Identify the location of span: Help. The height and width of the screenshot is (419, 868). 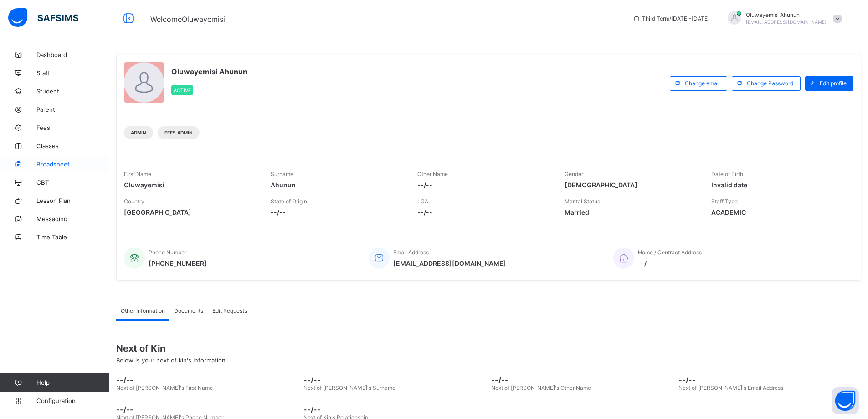
(72, 383).